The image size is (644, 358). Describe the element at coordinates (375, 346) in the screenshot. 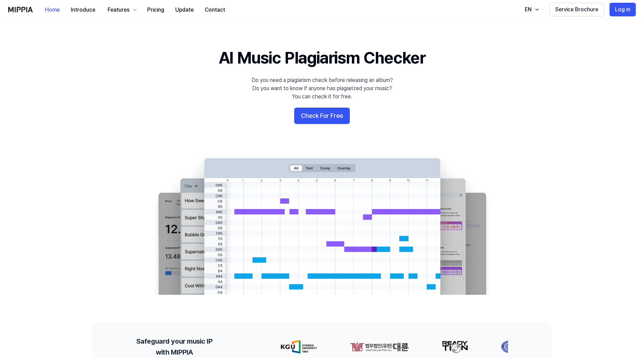

I see `img: partner-logo-1` at that location.